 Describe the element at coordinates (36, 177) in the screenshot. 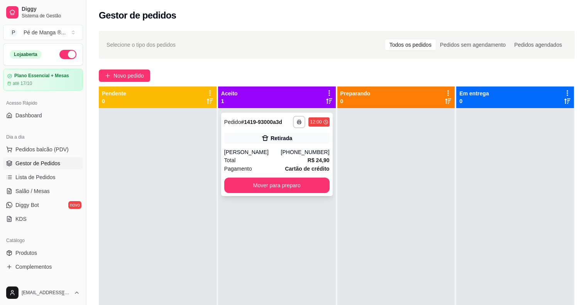

I see `span: Lista de Pedidos` at that location.